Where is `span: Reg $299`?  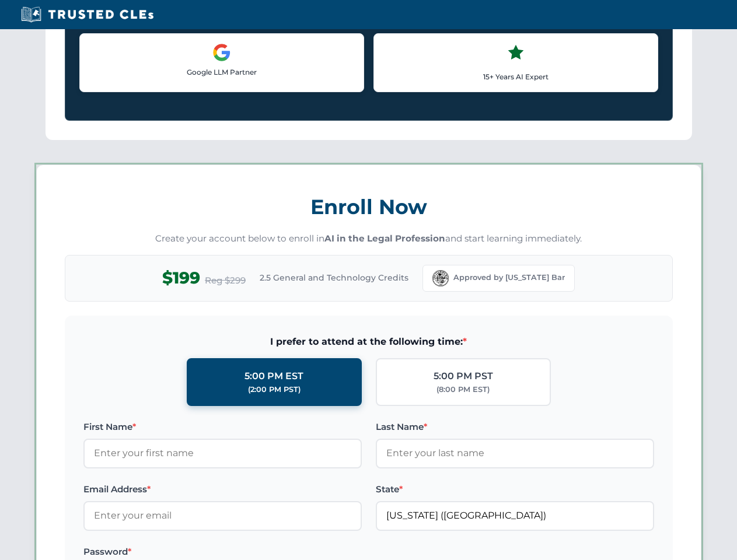 span: Reg $299 is located at coordinates (225, 281).